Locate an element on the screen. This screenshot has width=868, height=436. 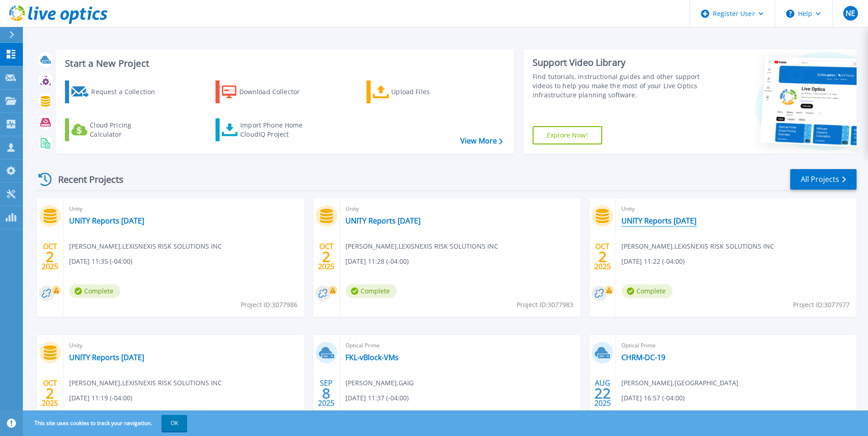
div: Request a Collection is located at coordinates (128, 92).